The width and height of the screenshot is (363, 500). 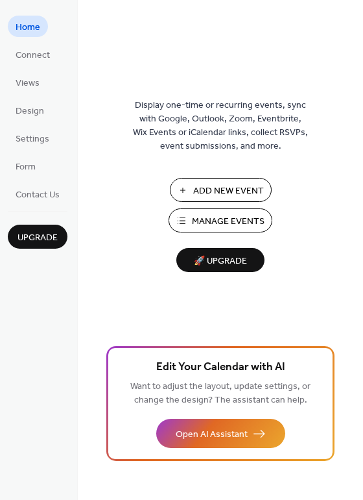 I want to click on span: Form, so click(x=25, y=167).